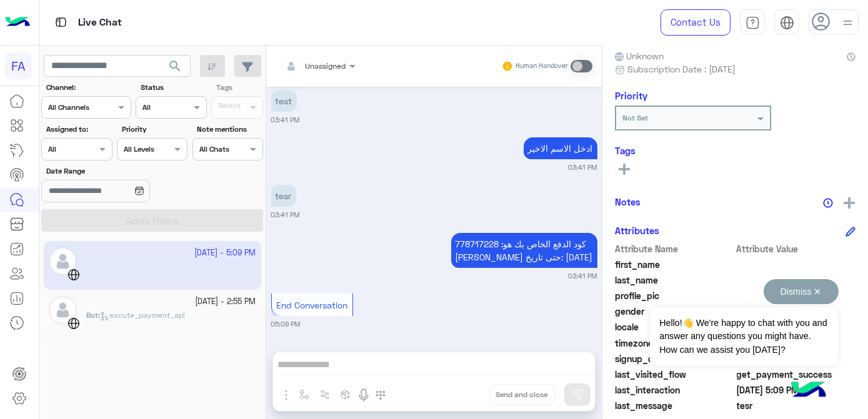  What do you see at coordinates (17, 23) in the screenshot?
I see `img: Logo` at bounding box center [17, 23].